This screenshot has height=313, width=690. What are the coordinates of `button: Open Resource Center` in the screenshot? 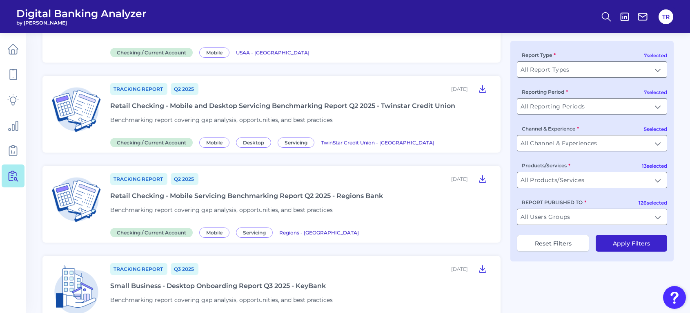 It's located at (675, 297).